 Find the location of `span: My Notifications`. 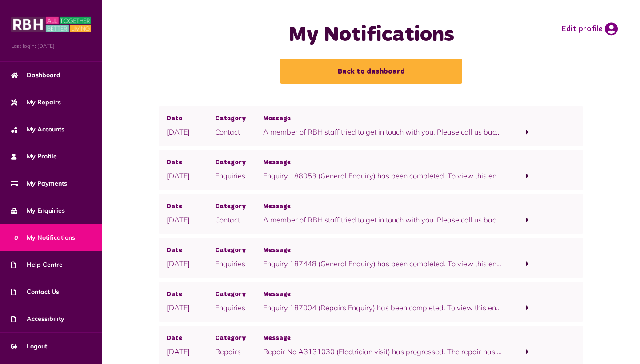

span: My Notifications is located at coordinates (43, 238).